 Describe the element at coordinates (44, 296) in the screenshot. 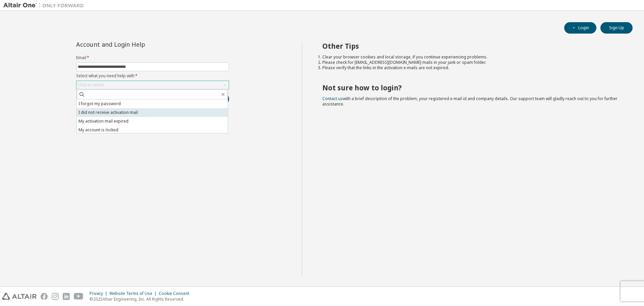

I see `img: facebook.svg` at that location.